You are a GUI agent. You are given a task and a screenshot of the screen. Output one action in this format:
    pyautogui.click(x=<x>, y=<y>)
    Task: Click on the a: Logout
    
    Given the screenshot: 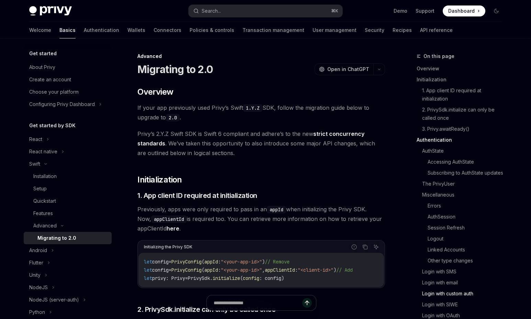 What is the action you would take?
    pyautogui.click(x=467, y=239)
    